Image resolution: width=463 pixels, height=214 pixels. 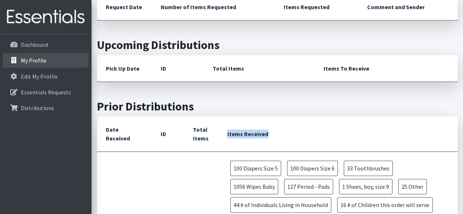 What do you see at coordinates (34, 45) in the screenshot?
I see `p: Dashboard` at bounding box center [34, 45].